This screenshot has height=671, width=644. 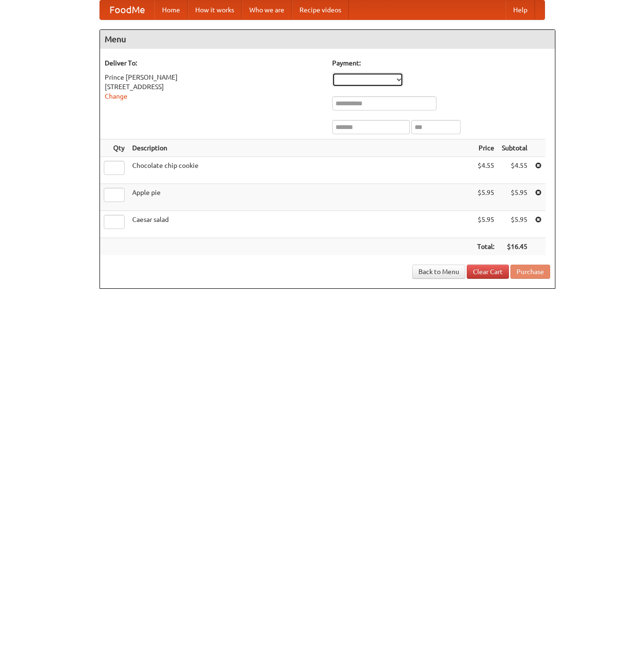 What do you see at coordinates (301, 224) in the screenshot?
I see `td: Caesar salad` at bounding box center [301, 224].